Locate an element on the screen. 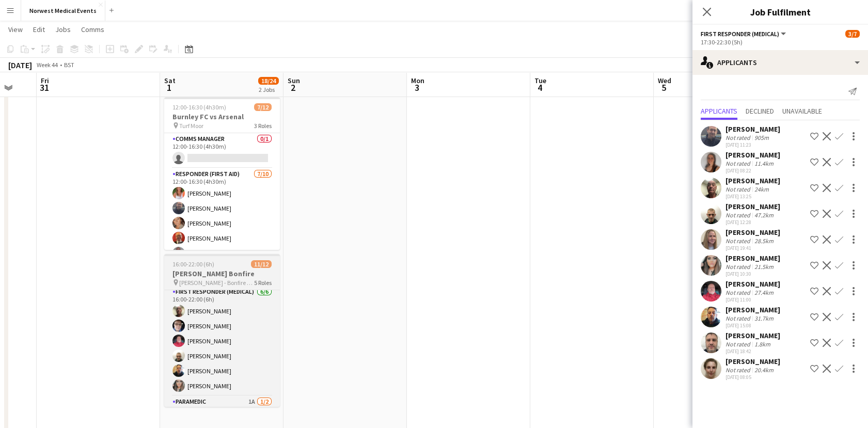  div: Applicants is located at coordinates (780, 62).